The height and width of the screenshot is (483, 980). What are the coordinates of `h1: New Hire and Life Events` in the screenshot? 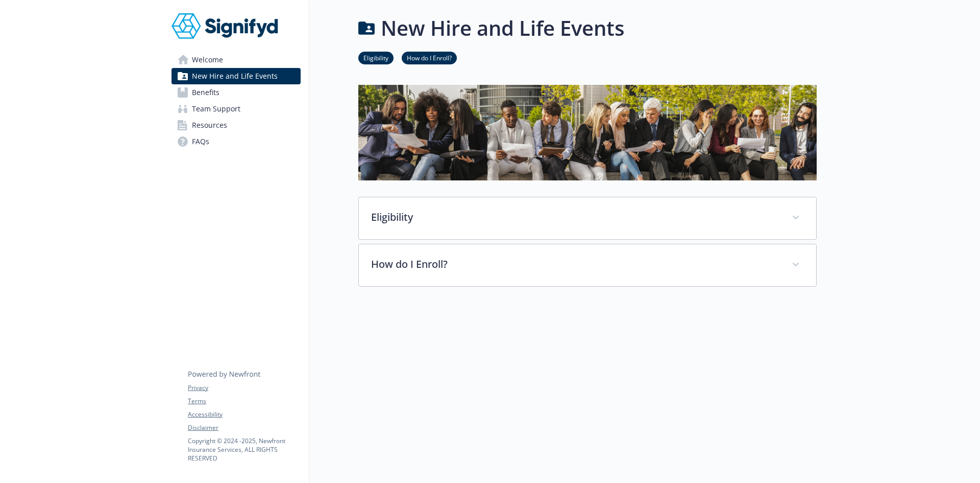 It's located at (503, 28).